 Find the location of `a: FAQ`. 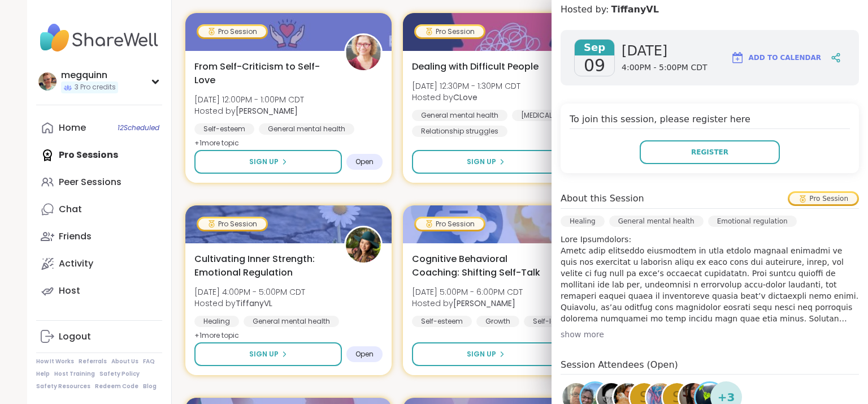

a: FAQ is located at coordinates (149, 362).